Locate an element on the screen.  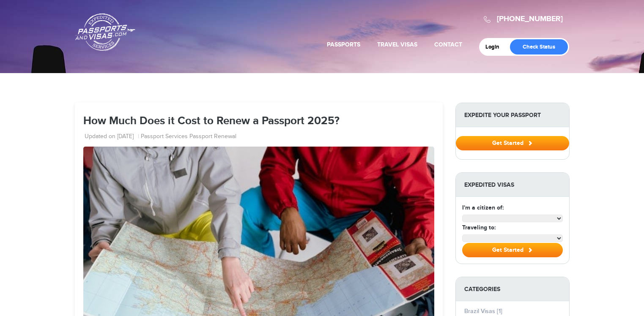
a: Contact is located at coordinates (448, 44).